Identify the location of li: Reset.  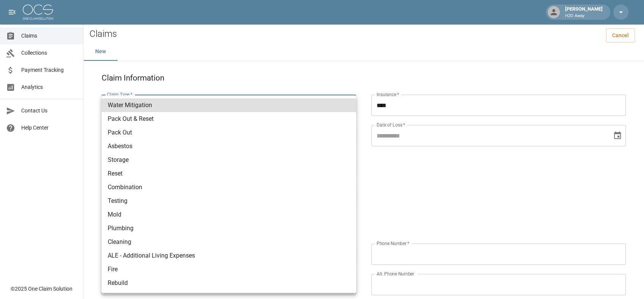
(229, 174).